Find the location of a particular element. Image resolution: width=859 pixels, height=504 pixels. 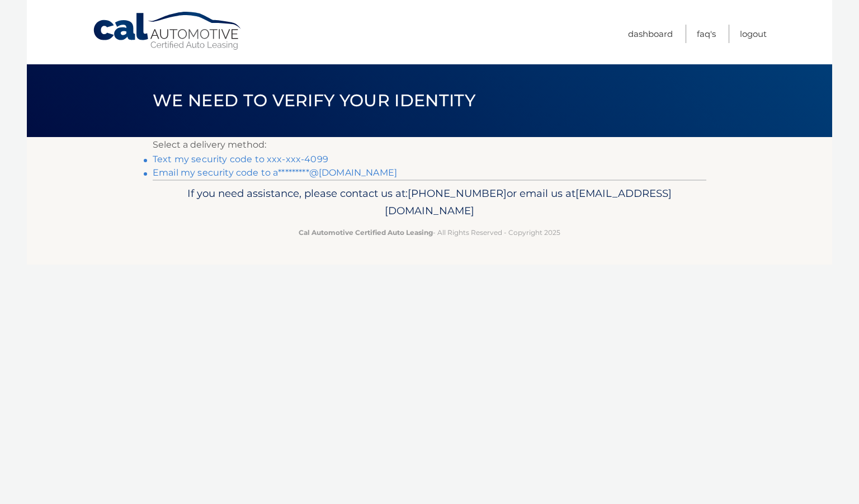

p: - All Rights Reserved - Copyright 2025 is located at coordinates (430, 232).